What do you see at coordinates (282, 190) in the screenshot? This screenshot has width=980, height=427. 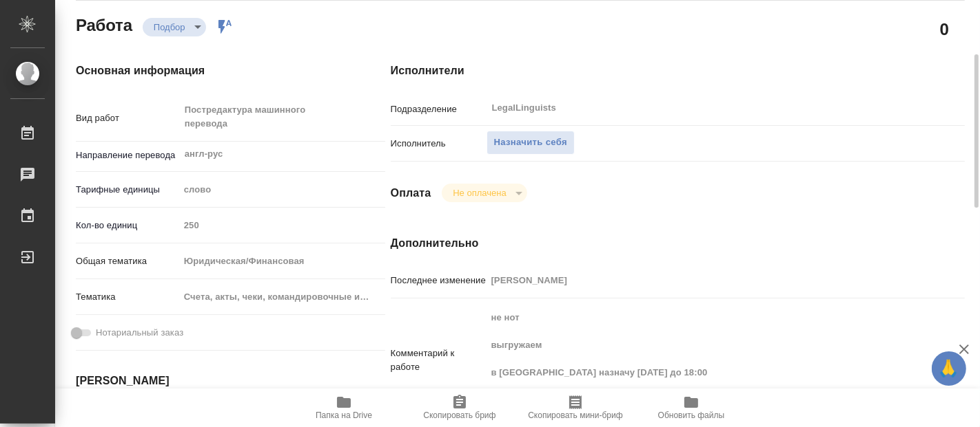 I see `div: слово` at bounding box center [282, 190].